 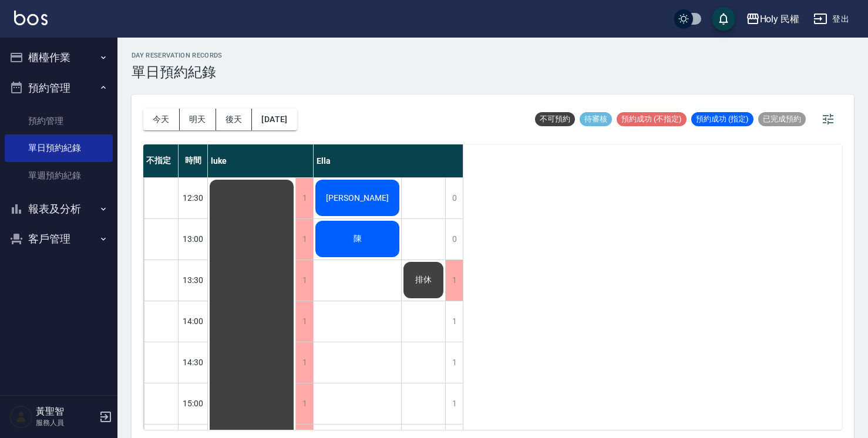 I want to click on div: 時間, so click(x=193, y=161).